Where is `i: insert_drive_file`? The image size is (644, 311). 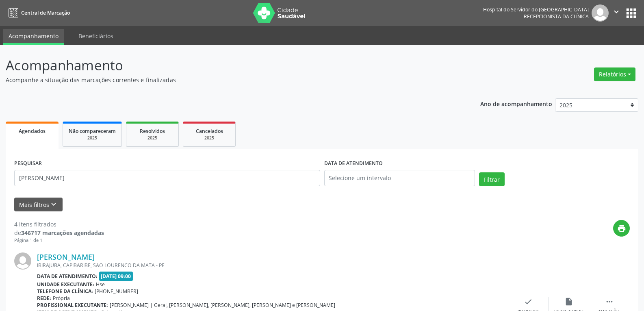
i: insert_drive_file is located at coordinates (569, 301).